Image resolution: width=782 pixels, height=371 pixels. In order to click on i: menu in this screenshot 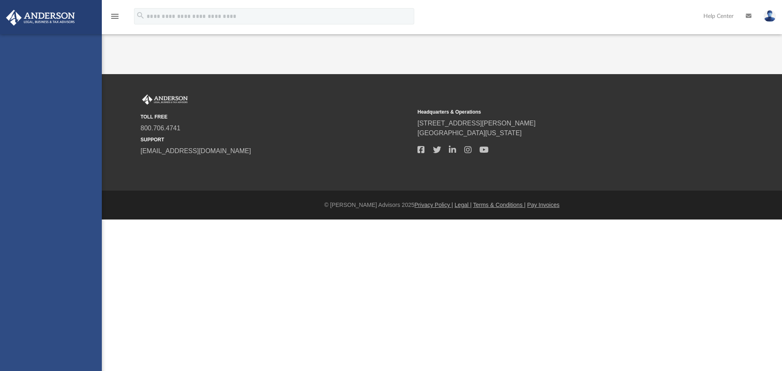, I will do `click(115, 16)`.